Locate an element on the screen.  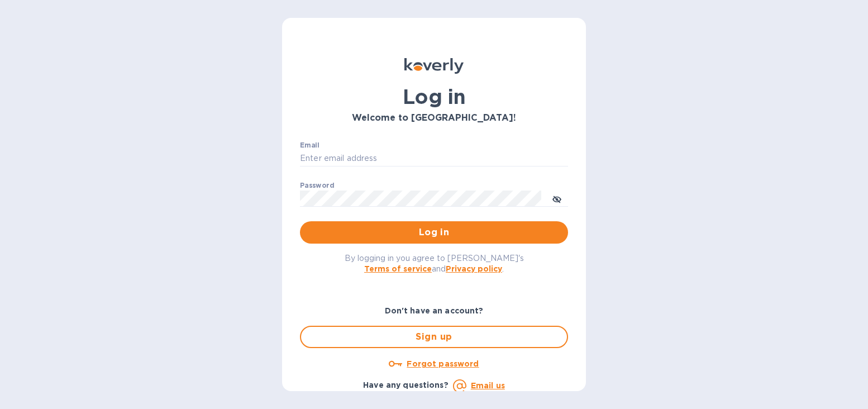
button: Sign up is located at coordinates (434, 337).